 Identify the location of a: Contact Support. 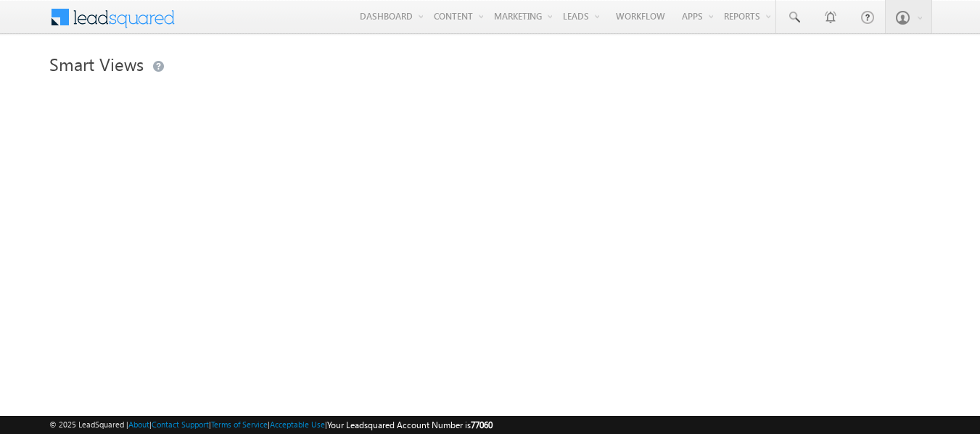
(180, 424).